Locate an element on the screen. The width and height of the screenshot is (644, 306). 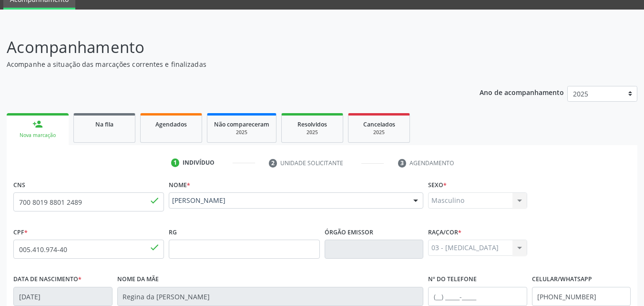
p: Acompanhamento is located at coordinates (228, 47).